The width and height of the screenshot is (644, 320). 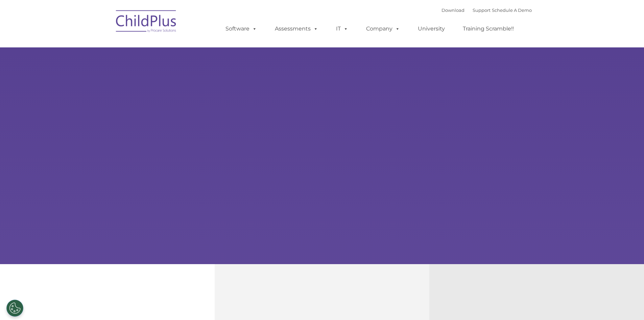 What do you see at coordinates (431, 29) in the screenshot?
I see `a: University` at bounding box center [431, 29].